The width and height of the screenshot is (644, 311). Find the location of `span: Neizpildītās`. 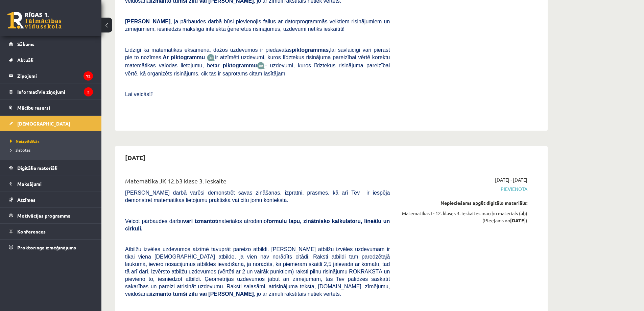

span: Neizpildītās is located at coordinates (25, 141).